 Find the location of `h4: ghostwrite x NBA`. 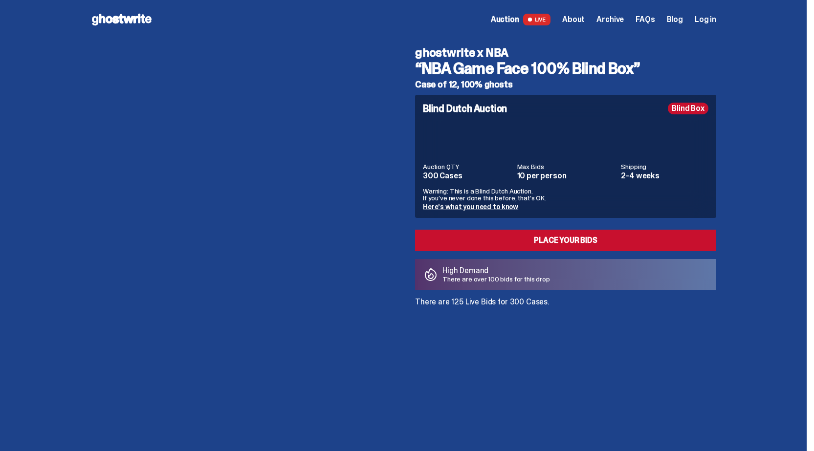

h4: ghostwrite x NBA is located at coordinates (565, 53).